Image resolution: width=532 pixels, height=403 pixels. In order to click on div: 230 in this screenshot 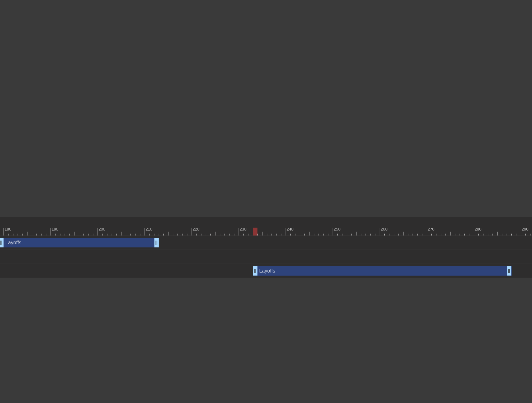, I will do `click(243, 229)`.